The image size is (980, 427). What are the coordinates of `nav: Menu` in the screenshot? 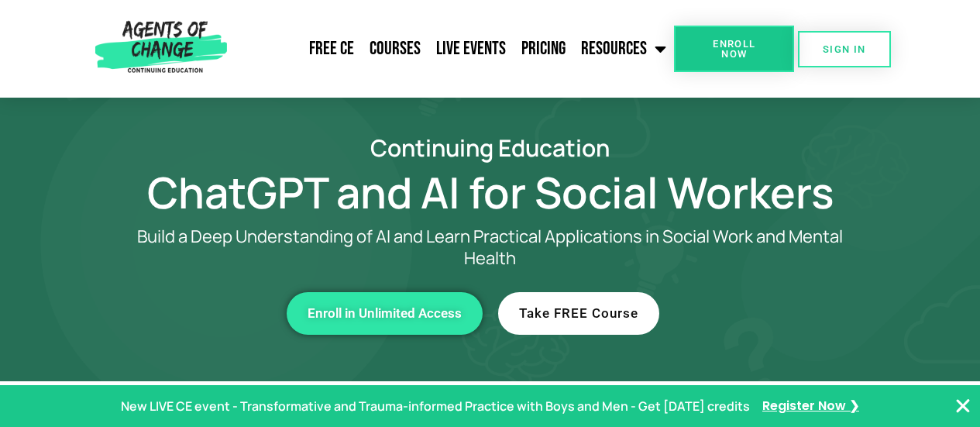 It's located at (454, 49).